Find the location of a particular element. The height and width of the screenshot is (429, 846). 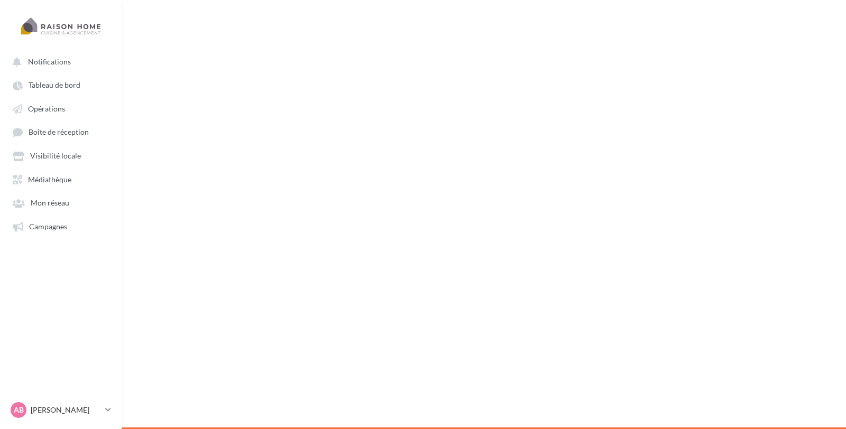

span: Boîte de réception is located at coordinates (59, 132).